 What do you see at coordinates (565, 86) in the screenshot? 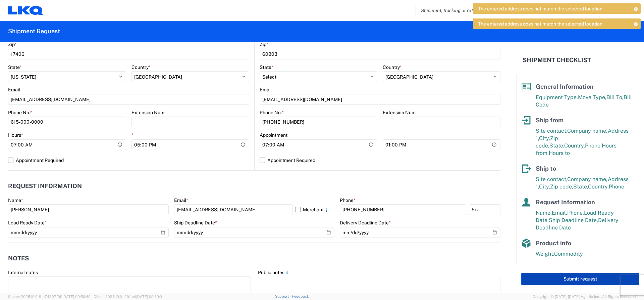
I see `span: General Information` at bounding box center [565, 86].